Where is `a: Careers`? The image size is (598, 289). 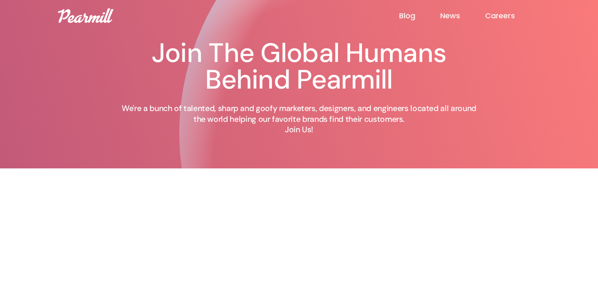 a: Careers is located at coordinates (513, 16).